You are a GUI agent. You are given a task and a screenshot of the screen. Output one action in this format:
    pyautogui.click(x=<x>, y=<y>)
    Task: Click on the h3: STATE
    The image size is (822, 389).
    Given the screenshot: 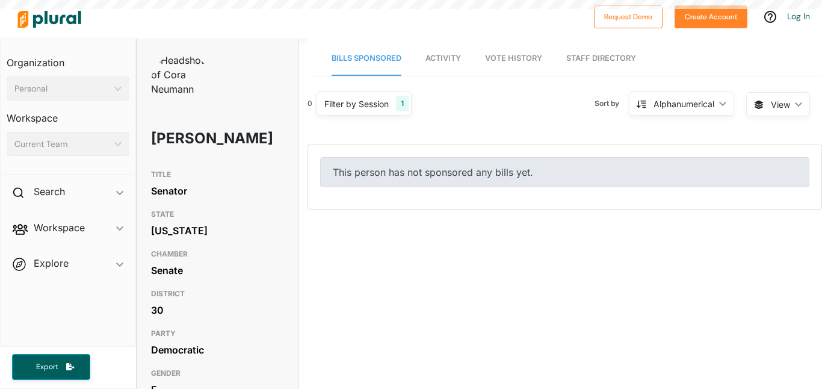 What is the action you would take?
    pyautogui.click(x=217, y=214)
    